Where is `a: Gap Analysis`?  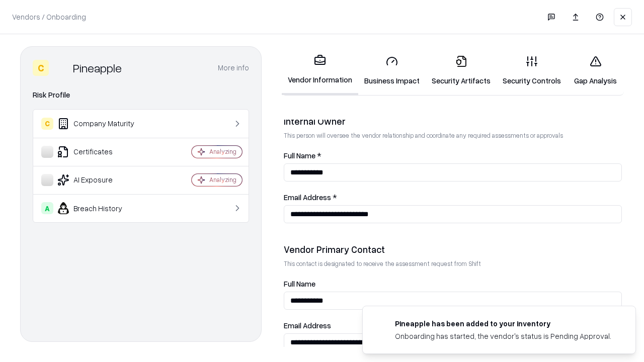
a: Gap Analysis is located at coordinates (595, 71).